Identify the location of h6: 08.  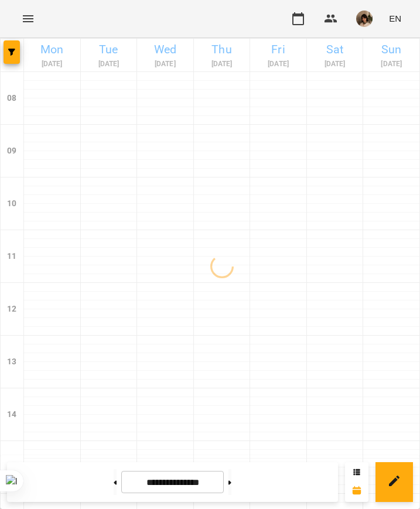
(12, 98).